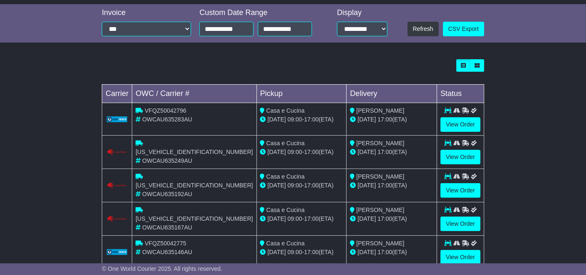 The height and width of the screenshot is (275, 586). Describe the element at coordinates (167, 161) in the screenshot. I see `span: OWCAU635249AU` at that location.